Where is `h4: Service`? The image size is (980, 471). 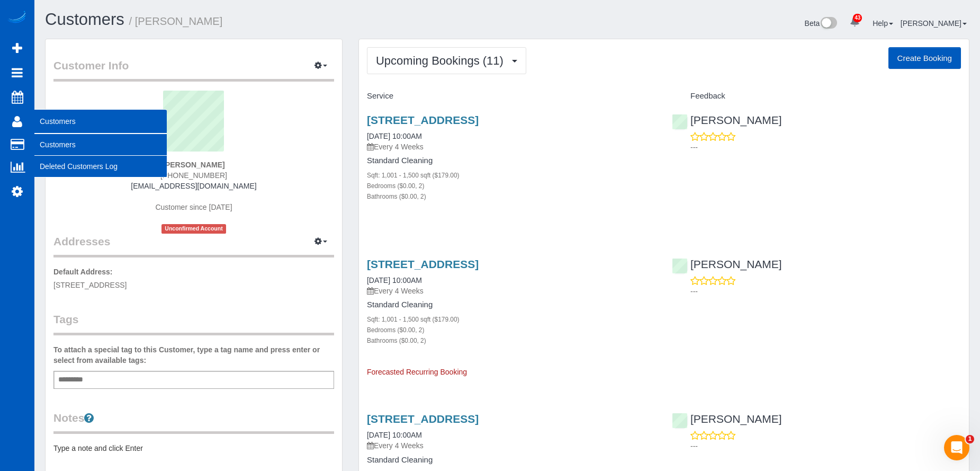 h4: Service is located at coordinates (512, 96).